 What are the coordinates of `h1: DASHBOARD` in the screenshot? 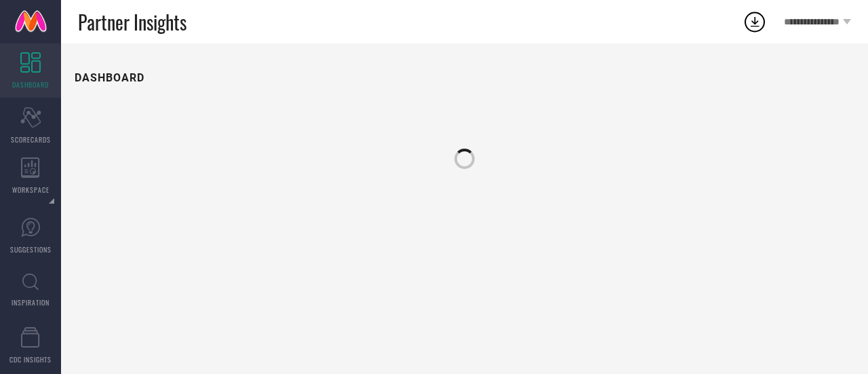 It's located at (109, 77).